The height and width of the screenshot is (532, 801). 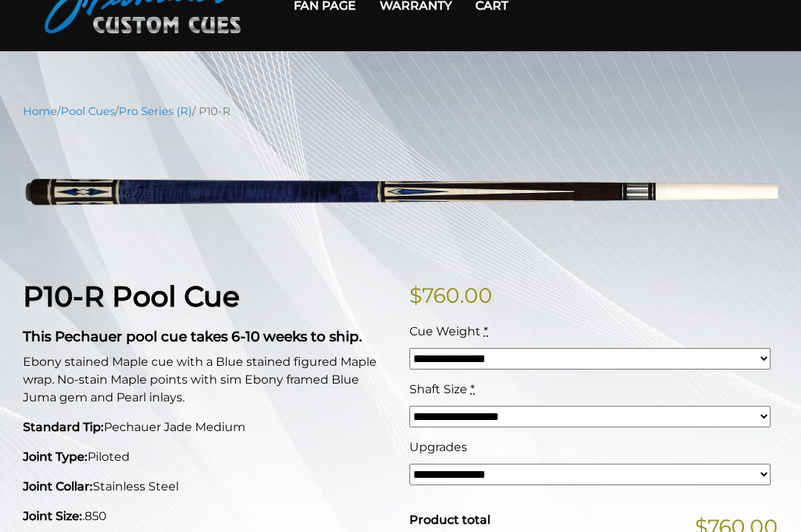 What do you see at coordinates (400, 111) in the screenshot?
I see `nav: Breadcrumb` at bounding box center [400, 111].